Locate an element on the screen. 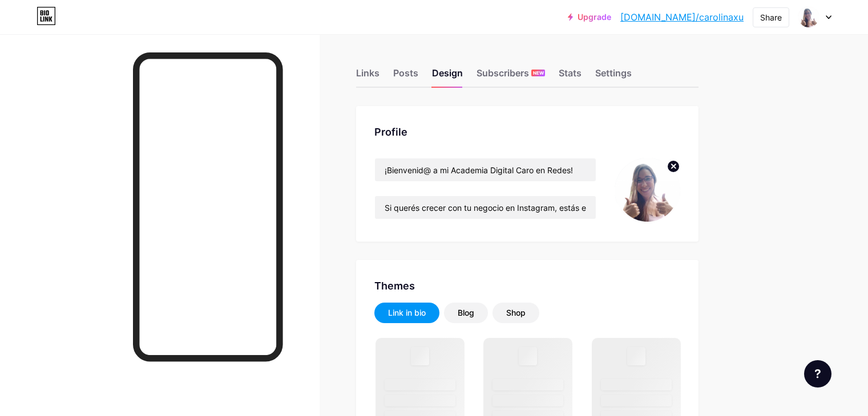  div: Blog is located at coordinates (466, 313).